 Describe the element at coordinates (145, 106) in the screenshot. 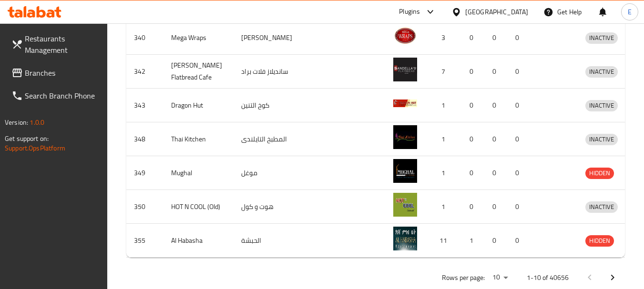

I see `td: 343` at that location.